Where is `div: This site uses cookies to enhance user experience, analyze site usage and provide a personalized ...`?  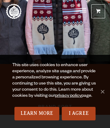
div: This site uses cookies to enhance user experience, analyze site usage and provide a personalized ... is located at coordinates (55, 85).